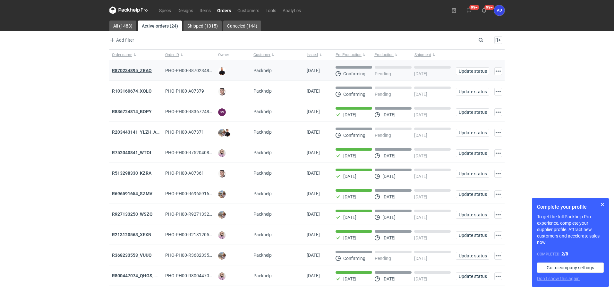 The width and height of the screenshot is (614, 292). Describe the element at coordinates (132, 71) in the screenshot. I see `a: R870234895_ZRAO` at that location.